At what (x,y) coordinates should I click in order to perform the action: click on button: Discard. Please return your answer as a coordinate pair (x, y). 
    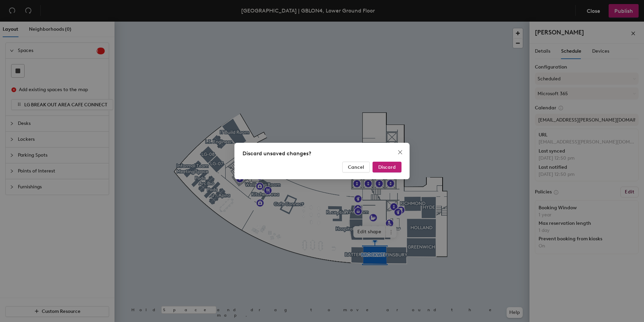
    Looking at the image, I should click on (387, 166).